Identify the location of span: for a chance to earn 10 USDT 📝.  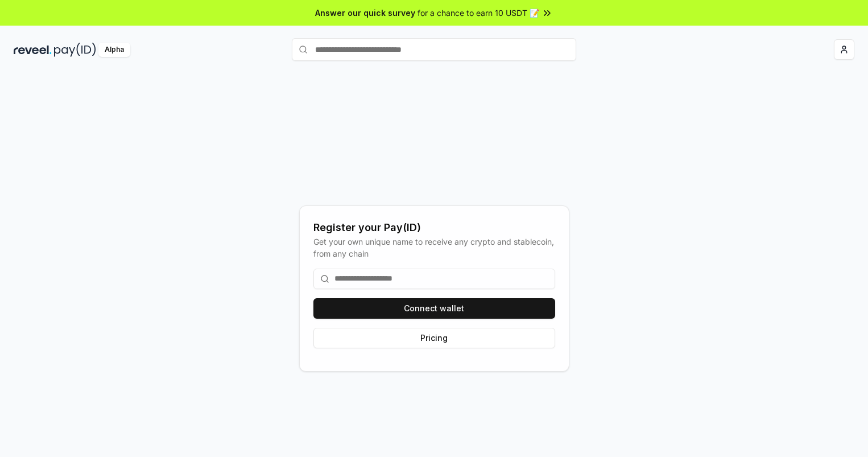
(479, 12).